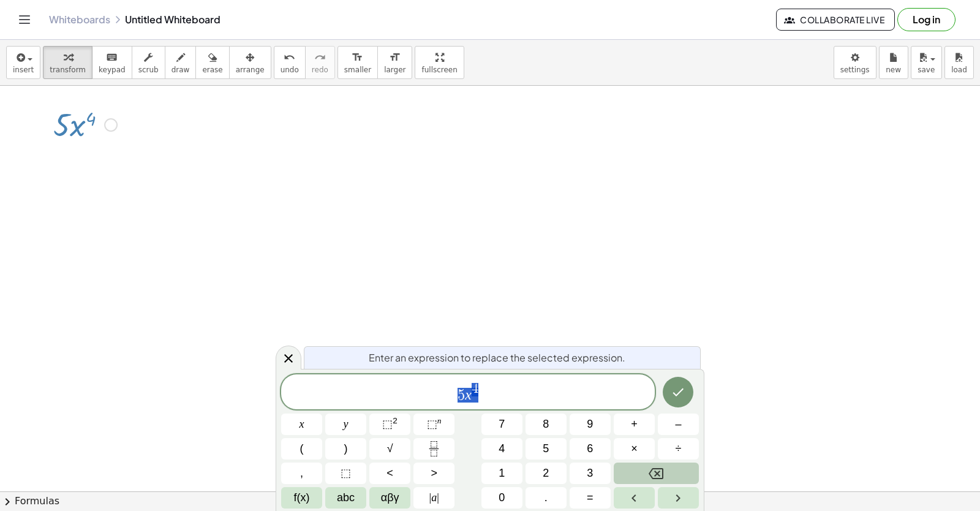 This screenshot has height=511, width=980. Describe the element at coordinates (589, 448) in the screenshot. I see `span: 6` at that location.